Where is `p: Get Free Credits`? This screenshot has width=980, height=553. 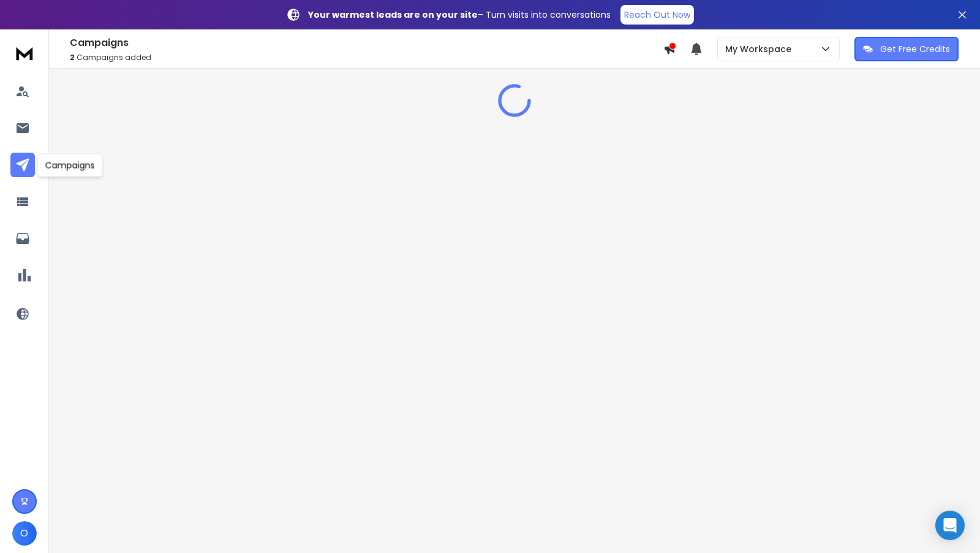
p: Get Free Credits is located at coordinates (915, 49).